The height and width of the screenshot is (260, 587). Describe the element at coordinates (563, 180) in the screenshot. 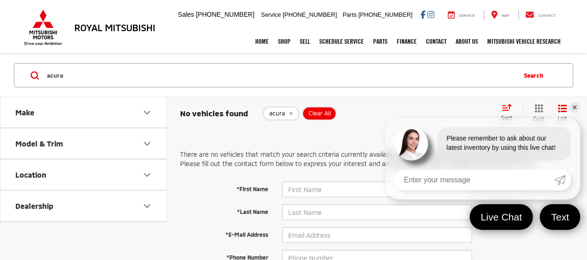

I see `a: Submit` at that location.